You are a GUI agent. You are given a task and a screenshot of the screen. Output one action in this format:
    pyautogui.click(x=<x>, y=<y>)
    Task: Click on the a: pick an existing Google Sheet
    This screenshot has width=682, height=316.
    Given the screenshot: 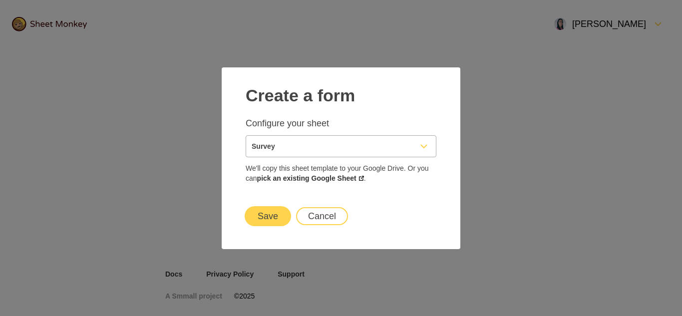 What is the action you would take?
    pyautogui.click(x=310, y=178)
    